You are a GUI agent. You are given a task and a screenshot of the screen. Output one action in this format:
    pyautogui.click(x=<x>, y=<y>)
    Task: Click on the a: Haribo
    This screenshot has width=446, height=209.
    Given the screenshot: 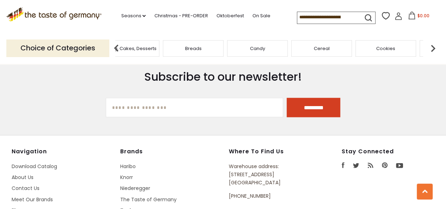 What is the action you would take?
    pyautogui.click(x=128, y=167)
    